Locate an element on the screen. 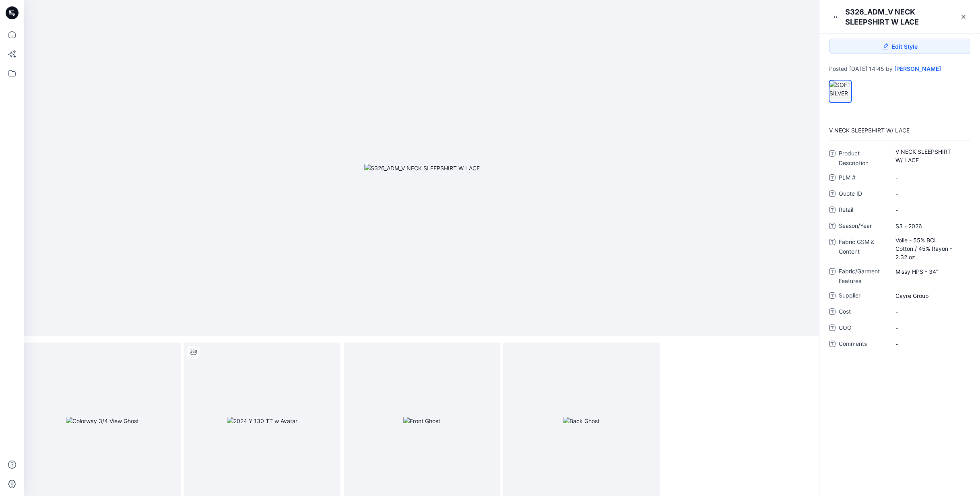 The width and height of the screenshot is (980, 496). span: Product Description is located at coordinates (863, 159).